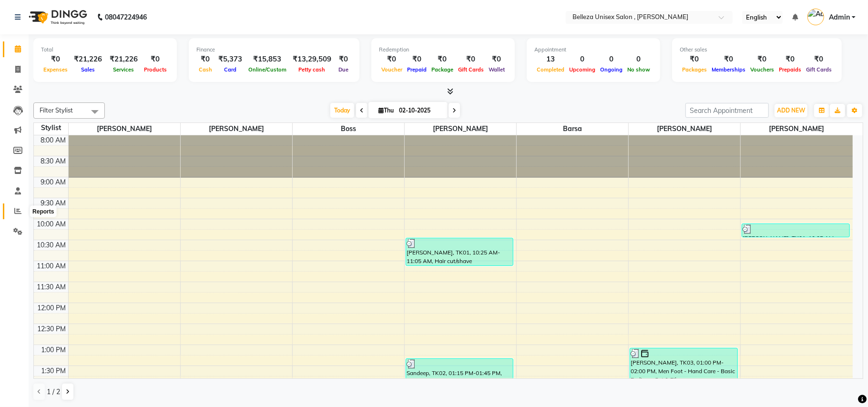  Describe the element at coordinates (349, 128) in the screenshot. I see `span: Boss` at that location.